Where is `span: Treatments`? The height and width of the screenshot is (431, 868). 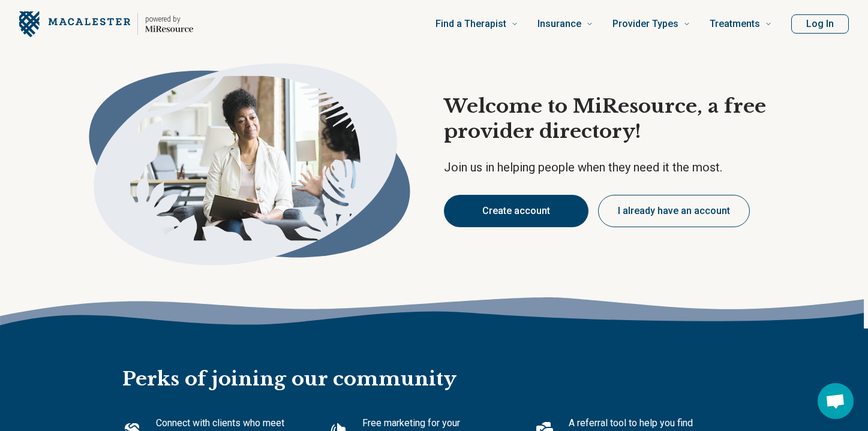 span: Treatments is located at coordinates (735, 24).